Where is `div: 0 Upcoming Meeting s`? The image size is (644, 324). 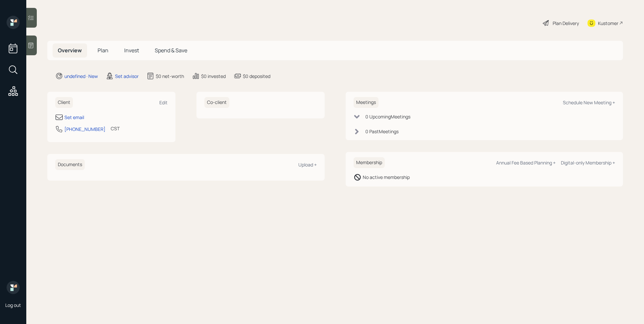
div: 0 Upcoming Meeting s is located at coordinates (387, 116).